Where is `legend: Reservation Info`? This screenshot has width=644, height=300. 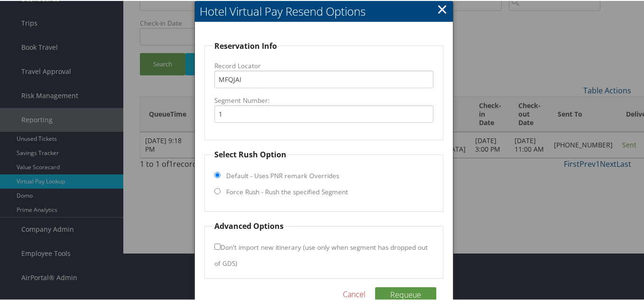 legend: Reservation Info is located at coordinates (245, 45).